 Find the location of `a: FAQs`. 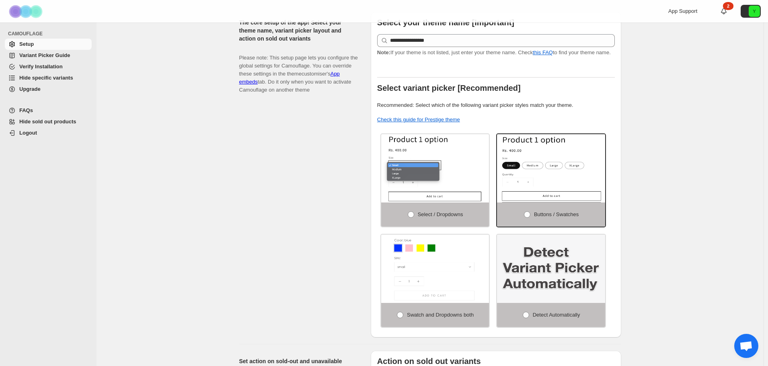

a: FAQs is located at coordinates (48, 111).